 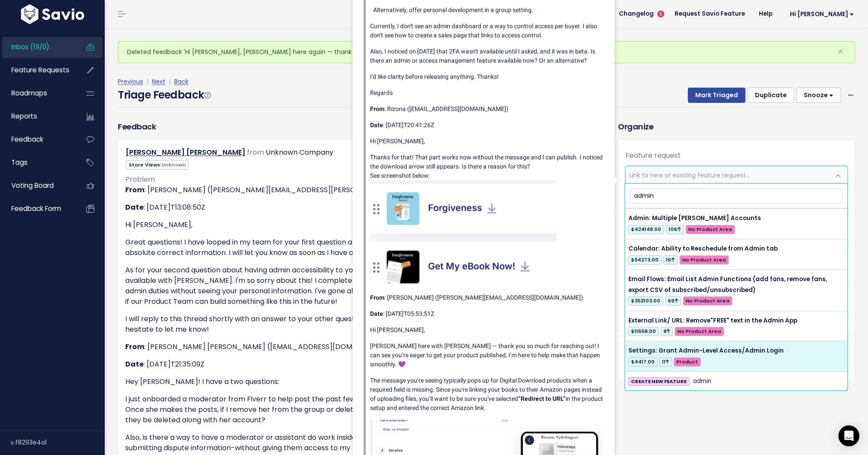 I want to click on p: · Alternatively, offer personal development in a group setting., so click(x=487, y=10).